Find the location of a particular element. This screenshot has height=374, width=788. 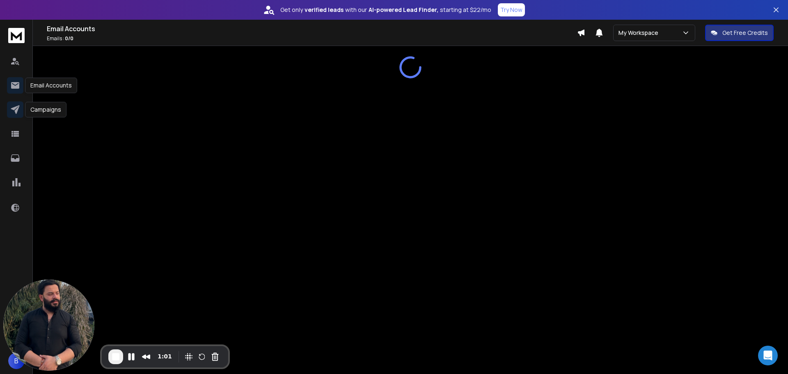

strong: AI-powered Lead Finder, is located at coordinates (403, 10).